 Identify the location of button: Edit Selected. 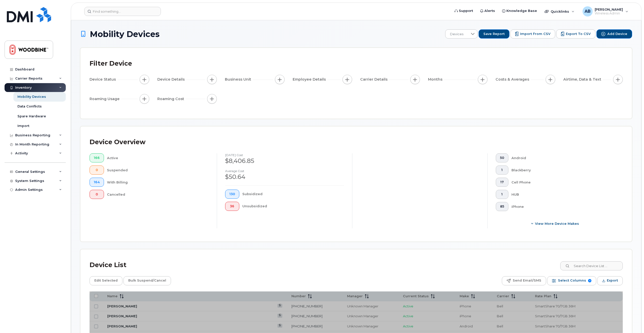
(106, 281).